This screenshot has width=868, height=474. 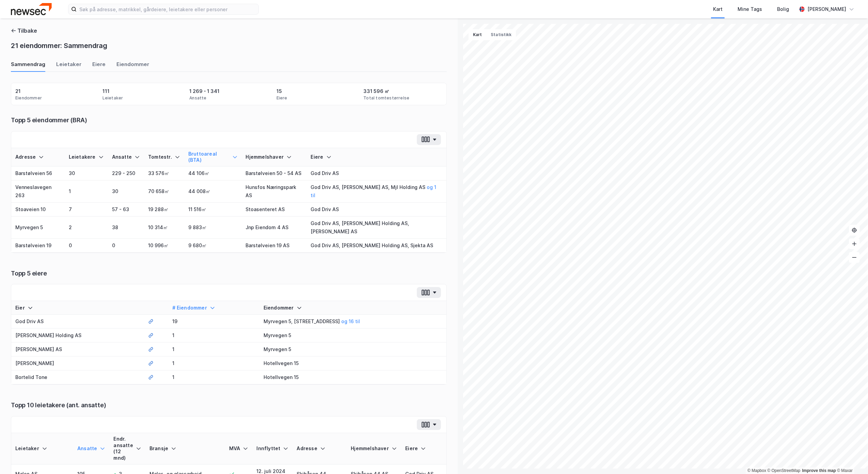 What do you see at coordinates (204, 92) in the screenshot?
I see `div: 1 269 - 1 341` at bounding box center [204, 92].